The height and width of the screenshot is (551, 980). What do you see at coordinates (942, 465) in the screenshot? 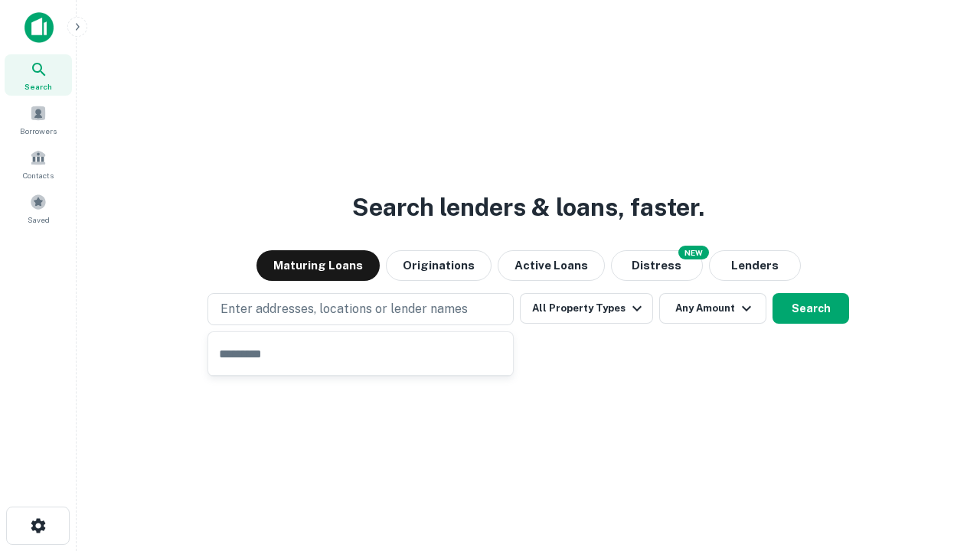
I see `div: Chat Widget` at bounding box center [942, 465].